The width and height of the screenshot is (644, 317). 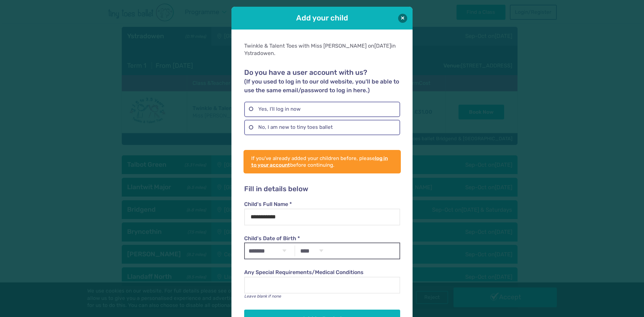 What do you see at coordinates (322, 162) in the screenshot?
I see `p: If you've already added your children before, please before continuing.` at bounding box center [322, 162].